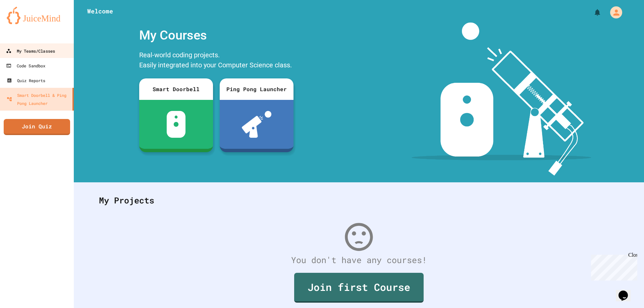 The image size is (644, 308). I want to click on div: My Account, so click(614, 12).